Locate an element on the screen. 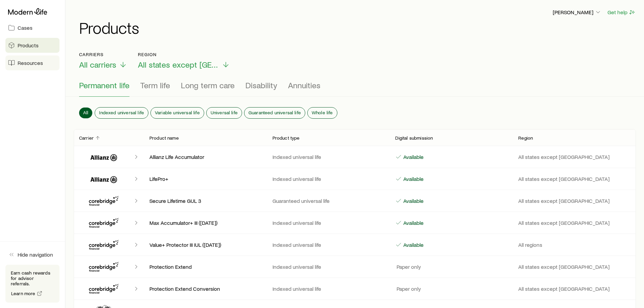  p: Product type is located at coordinates (286, 138).